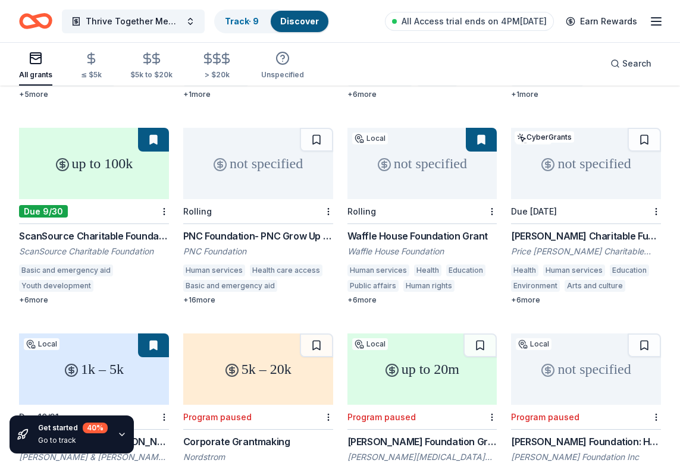 Image resolution: width=680 pixels, height=463 pixels. Describe the element at coordinates (94, 95) in the screenshot. I see `div: + 5 more` at that location.